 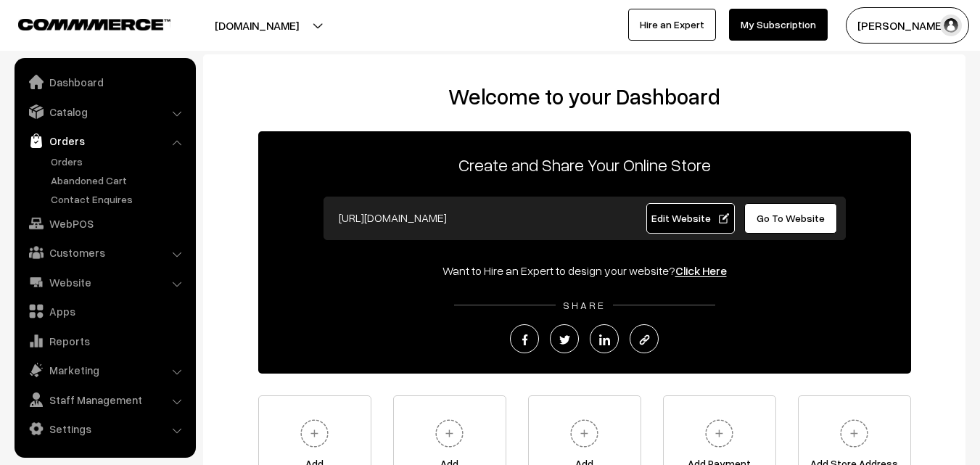 What do you see at coordinates (104, 252) in the screenshot?
I see `a: Customers` at bounding box center [104, 252].